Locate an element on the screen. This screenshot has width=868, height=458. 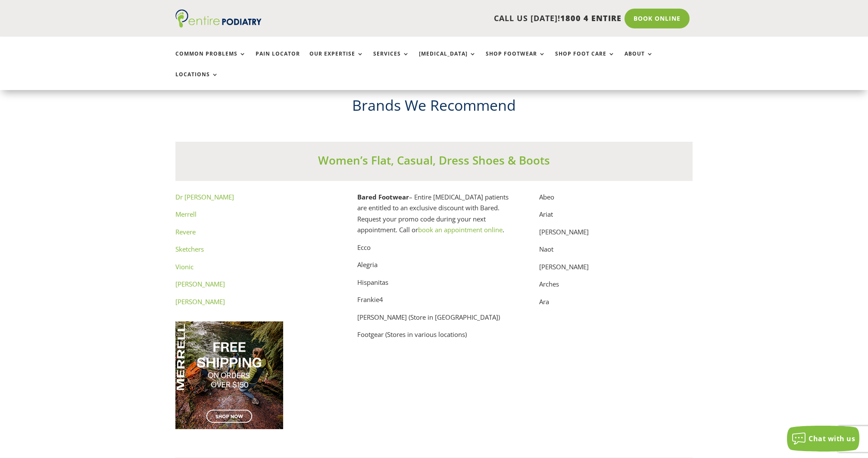
a: Revere is located at coordinates (185, 232).